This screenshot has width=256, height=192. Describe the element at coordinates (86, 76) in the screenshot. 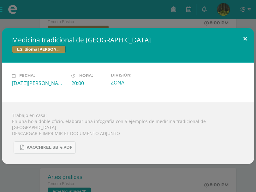

I see `span: Hora:` at that location.